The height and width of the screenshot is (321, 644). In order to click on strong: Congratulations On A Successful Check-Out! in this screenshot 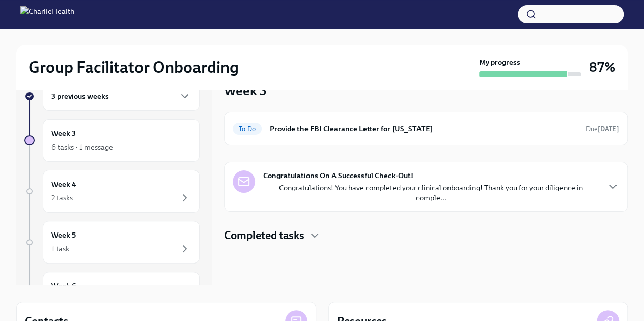, I will do `click(338, 176)`.